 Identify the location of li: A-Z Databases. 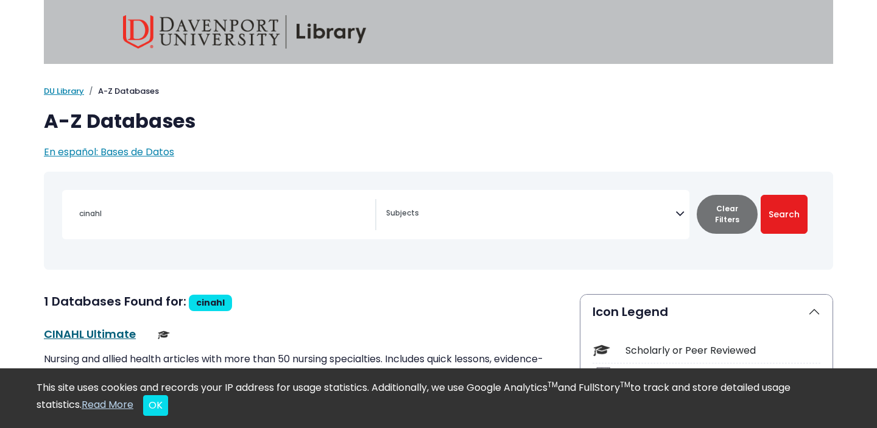
(121, 91).